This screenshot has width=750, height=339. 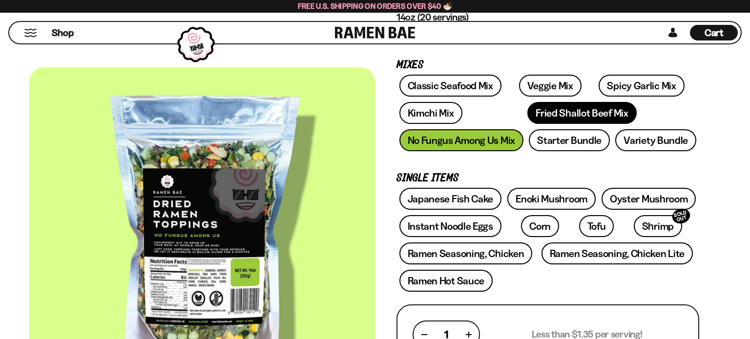 What do you see at coordinates (714, 33) in the screenshot?
I see `span: Cart` at bounding box center [714, 33].